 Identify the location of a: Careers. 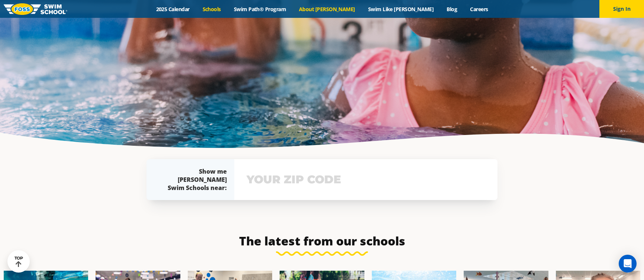
(479, 9).